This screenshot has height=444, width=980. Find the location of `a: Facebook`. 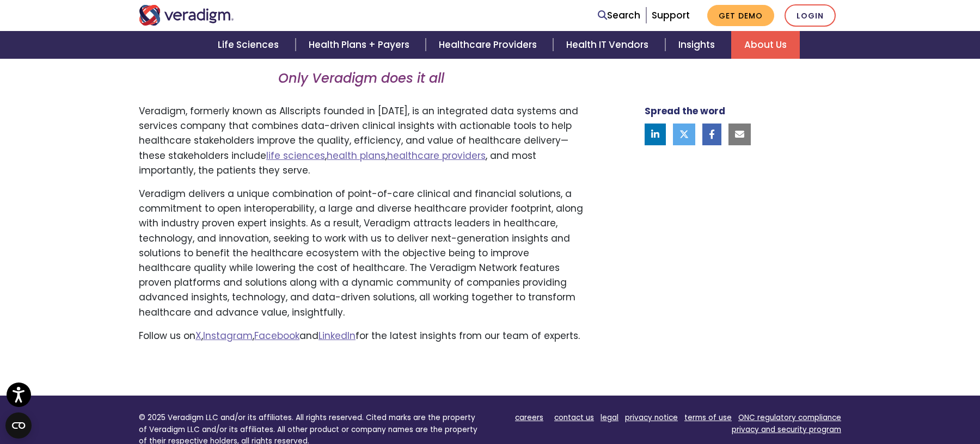

a: Facebook is located at coordinates (276, 336).